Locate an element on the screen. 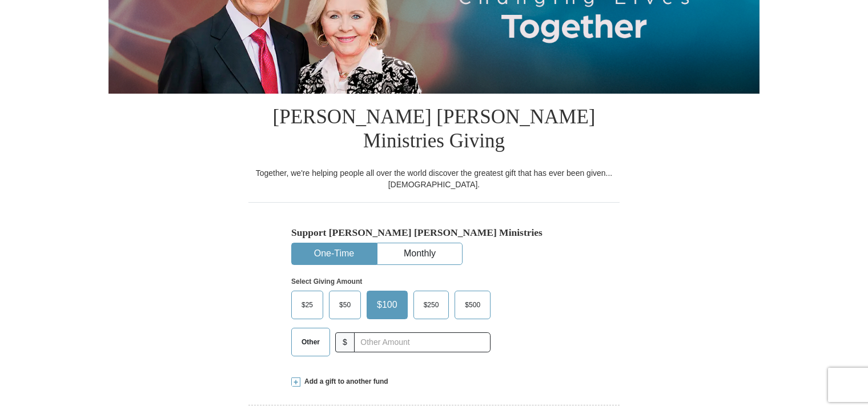 The height and width of the screenshot is (410, 868). span: $100 is located at coordinates (387, 305).